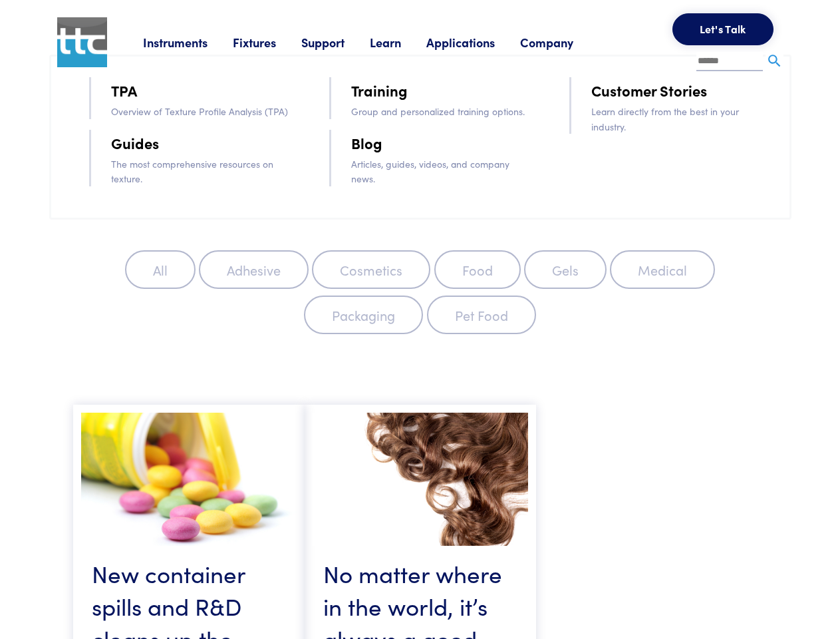 The height and width of the screenshot is (639, 840). Describe the element at coordinates (363, 315) in the screenshot. I see `label: Packaging` at that location.